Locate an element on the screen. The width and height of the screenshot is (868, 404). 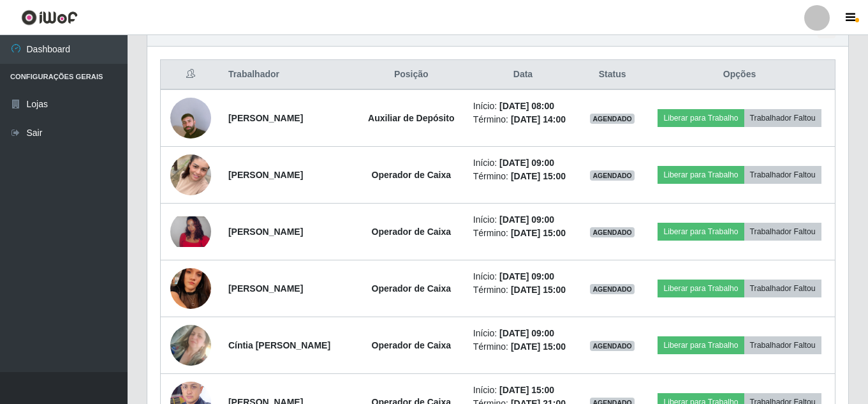
th: Status is located at coordinates (612, 74).